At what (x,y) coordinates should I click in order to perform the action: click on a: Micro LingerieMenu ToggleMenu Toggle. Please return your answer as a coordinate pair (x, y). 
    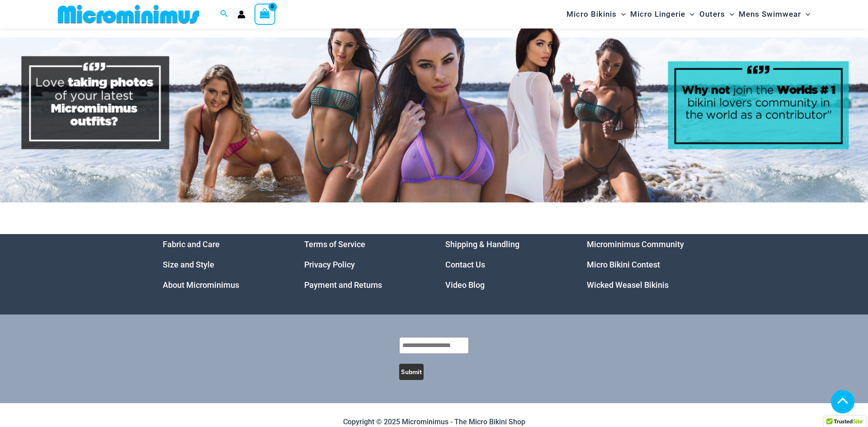
    Looking at the image, I should click on (662, 14).